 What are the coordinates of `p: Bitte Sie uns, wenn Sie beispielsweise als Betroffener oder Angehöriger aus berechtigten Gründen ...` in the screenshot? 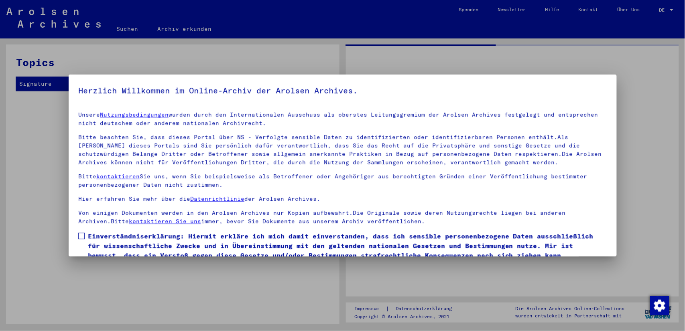 It's located at (343, 181).